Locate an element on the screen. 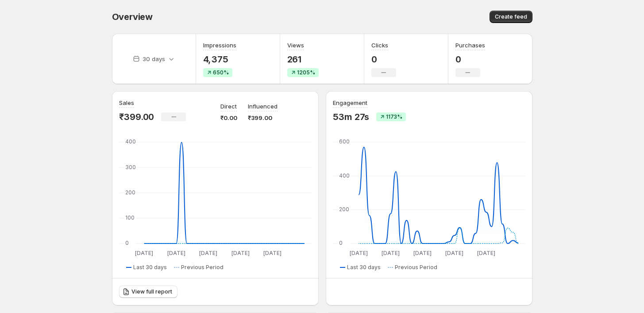 This screenshot has height=313, width=644. a: View full report is located at coordinates (148, 292).